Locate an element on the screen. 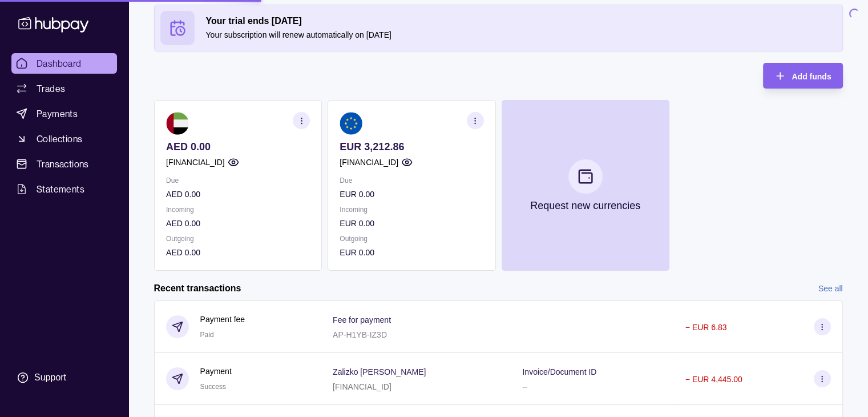  a: Payments is located at coordinates (64, 114).